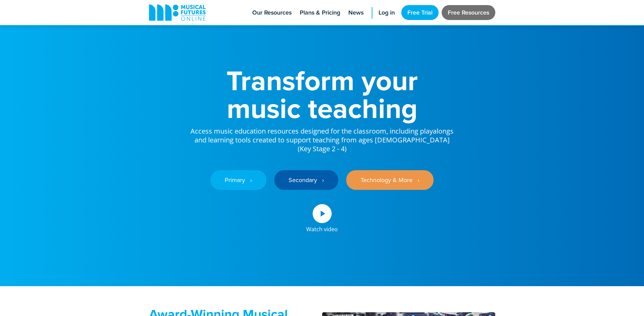 The width and height of the screenshot is (644, 316). What do you see at coordinates (355, 12) in the screenshot?
I see `span: News` at bounding box center [355, 12].